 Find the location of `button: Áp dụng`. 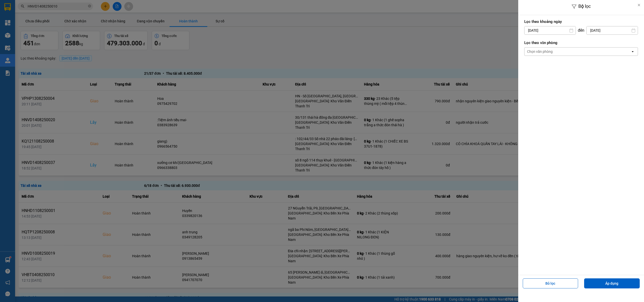

button: Áp dụng is located at coordinates (612, 283).